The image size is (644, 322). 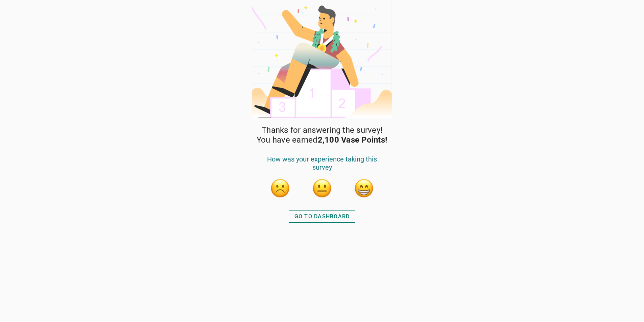 What do you see at coordinates (353, 140) in the screenshot?
I see `strong: 2,100 Vase Points!` at bounding box center [353, 140].